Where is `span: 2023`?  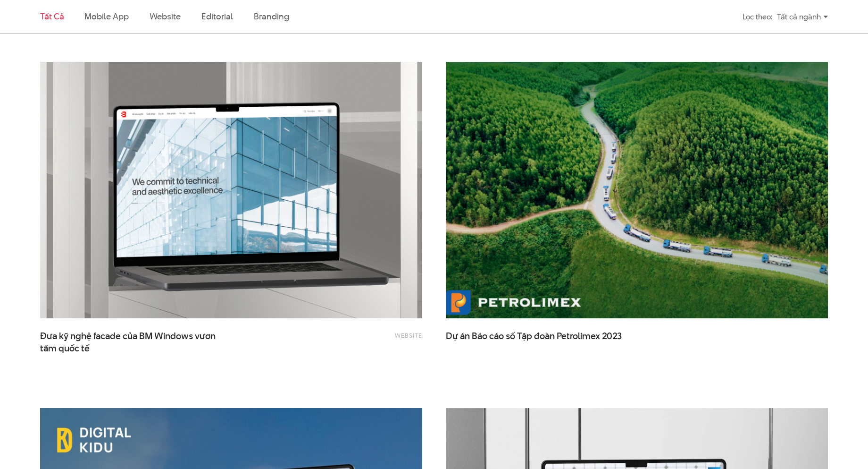
span: 2023 is located at coordinates (612, 336).